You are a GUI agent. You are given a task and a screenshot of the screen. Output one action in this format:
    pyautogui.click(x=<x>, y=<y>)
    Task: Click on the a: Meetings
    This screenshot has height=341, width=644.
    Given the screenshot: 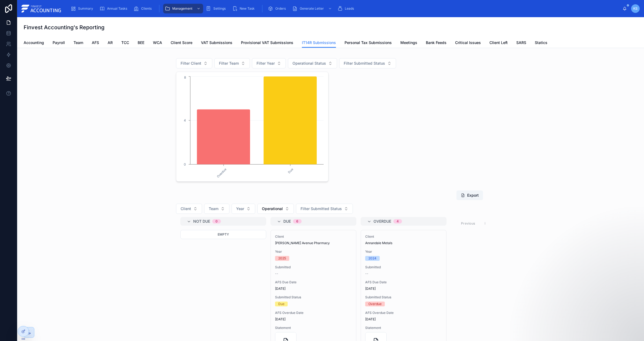 What is the action you would take?
    pyautogui.click(x=409, y=43)
    